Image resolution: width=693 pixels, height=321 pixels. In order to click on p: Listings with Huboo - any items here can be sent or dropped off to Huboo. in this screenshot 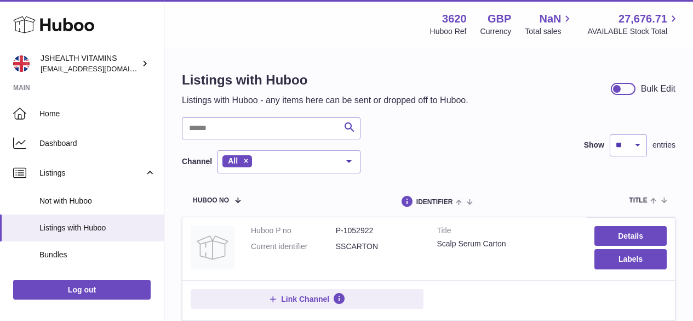, I will do `click(325, 100)`.